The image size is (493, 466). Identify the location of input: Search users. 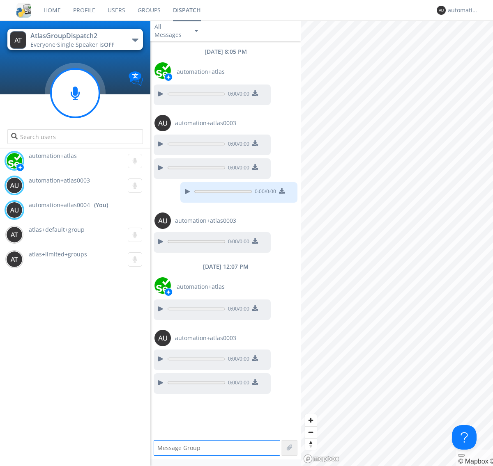
(75, 137).